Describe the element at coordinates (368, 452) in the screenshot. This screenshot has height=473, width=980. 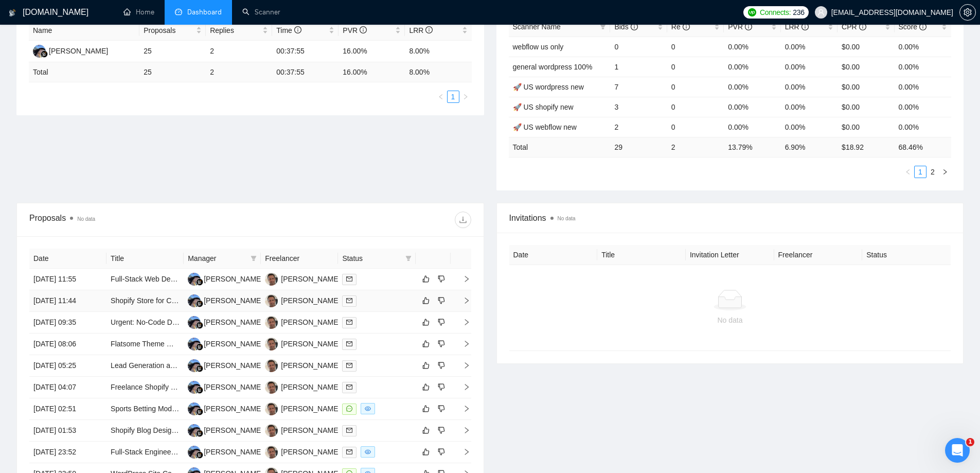
I see `span: eye` at that location.